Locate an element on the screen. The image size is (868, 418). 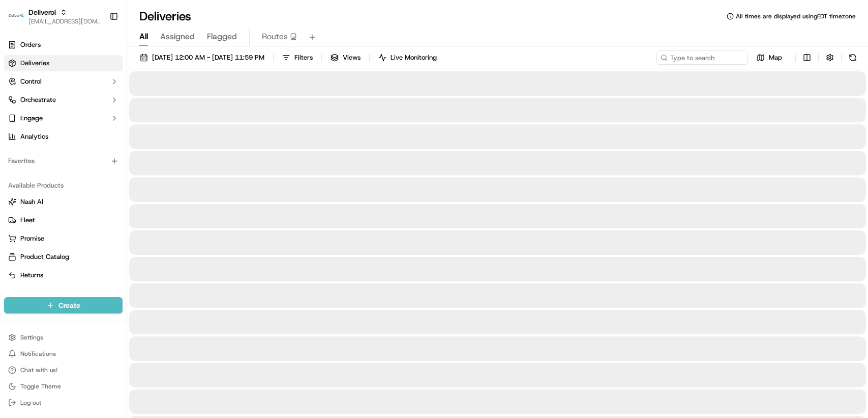
button: Promise is located at coordinates (63, 239).